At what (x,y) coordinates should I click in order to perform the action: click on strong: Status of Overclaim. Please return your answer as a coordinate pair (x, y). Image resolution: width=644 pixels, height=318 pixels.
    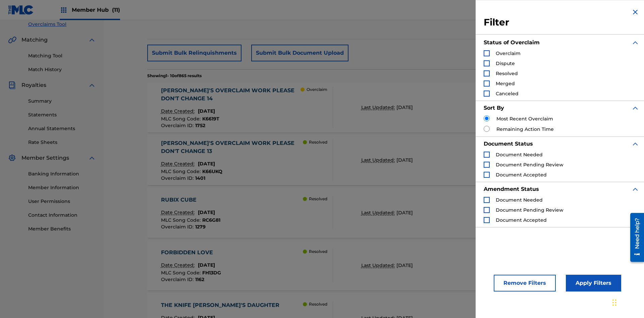
    Looking at the image, I should click on (511, 42).